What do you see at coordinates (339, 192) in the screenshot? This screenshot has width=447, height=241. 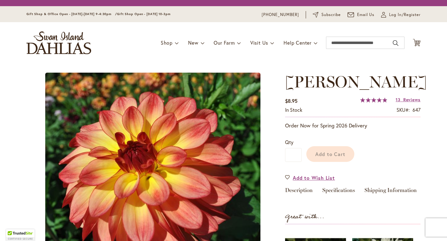 I see `a: Specifications` at bounding box center [339, 192].